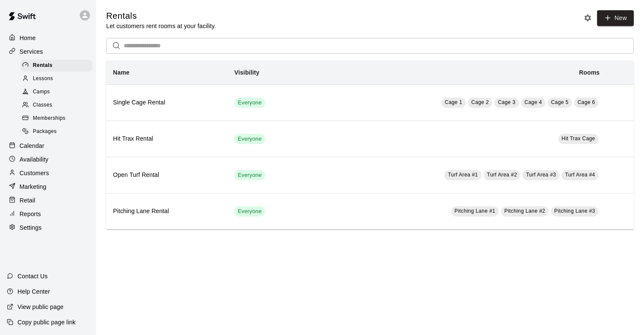  Describe the element at coordinates (58, 92) in the screenshot. I see `a: Camps` at that location.